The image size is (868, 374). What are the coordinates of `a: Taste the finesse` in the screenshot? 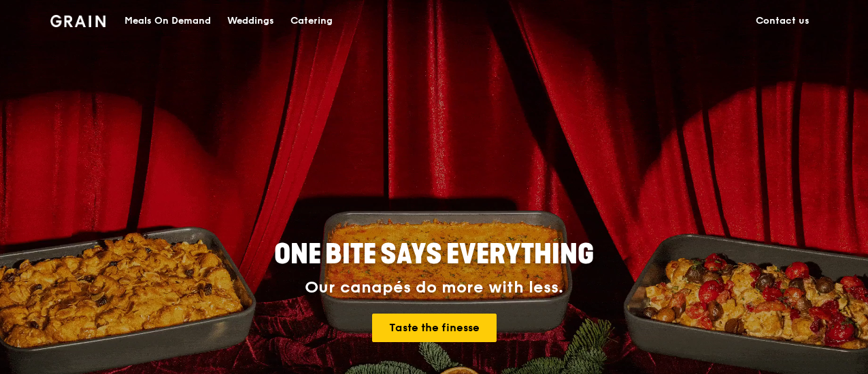 It's located at (434, 328).